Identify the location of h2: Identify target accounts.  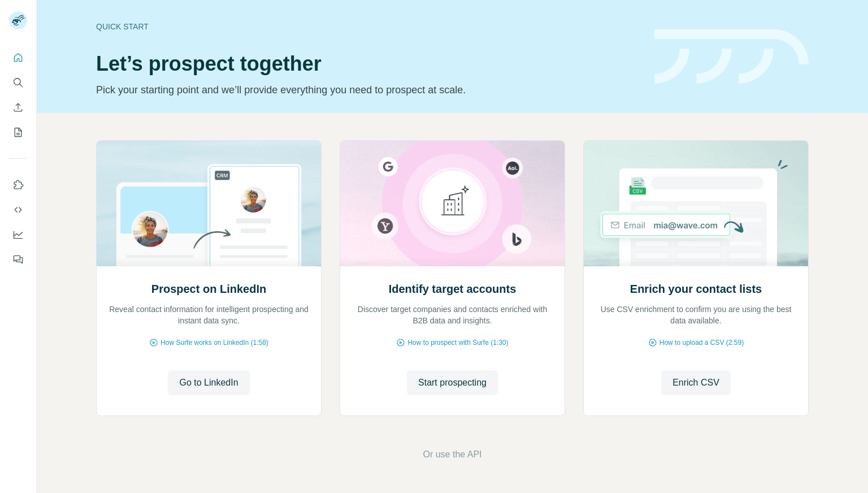
(453, 289).